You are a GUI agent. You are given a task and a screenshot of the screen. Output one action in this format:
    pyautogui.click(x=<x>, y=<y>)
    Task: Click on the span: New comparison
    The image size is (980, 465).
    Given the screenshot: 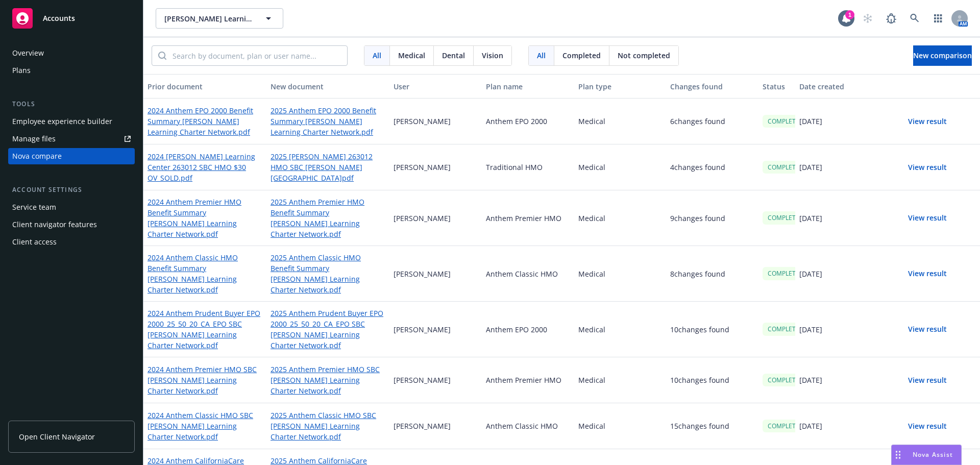 What is the action you would take?
    pyautogui.click(x=943, y=56)
    